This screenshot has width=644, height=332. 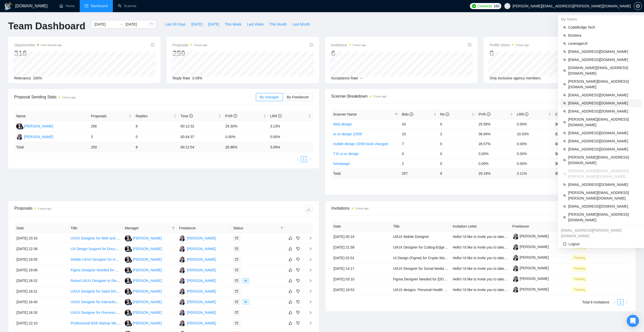 I want to click on time: a few seconds ago, so click(x=51, y=45).